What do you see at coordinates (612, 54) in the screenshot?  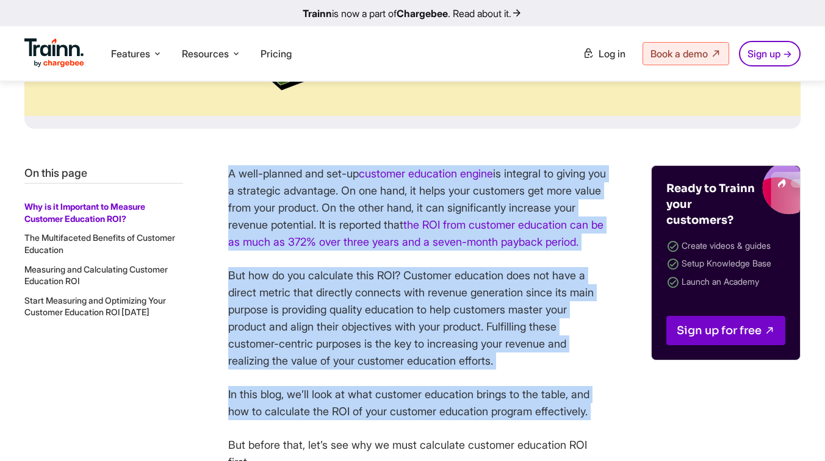 I see `span: Log in` at bounding box center [612, 54].